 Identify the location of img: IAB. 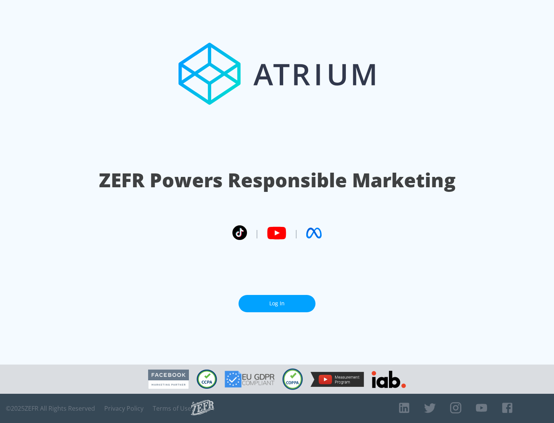
(388, 379).